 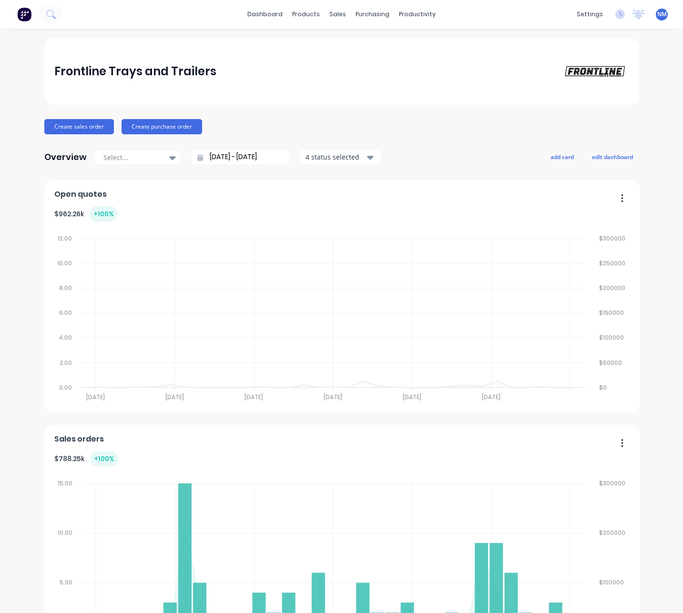 What do you see at coordinates (613, 263) in the screenshot?
I see `tspan: $250000` at bounding box center [613, 263].